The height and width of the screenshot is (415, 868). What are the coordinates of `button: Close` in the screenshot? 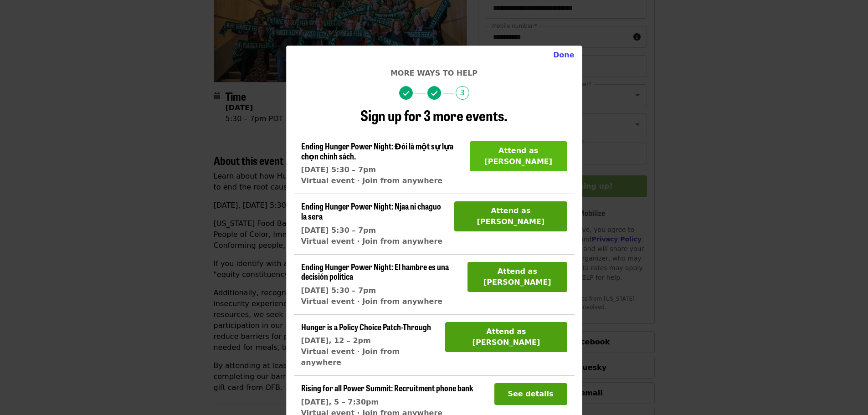 It's located at (564, 55).